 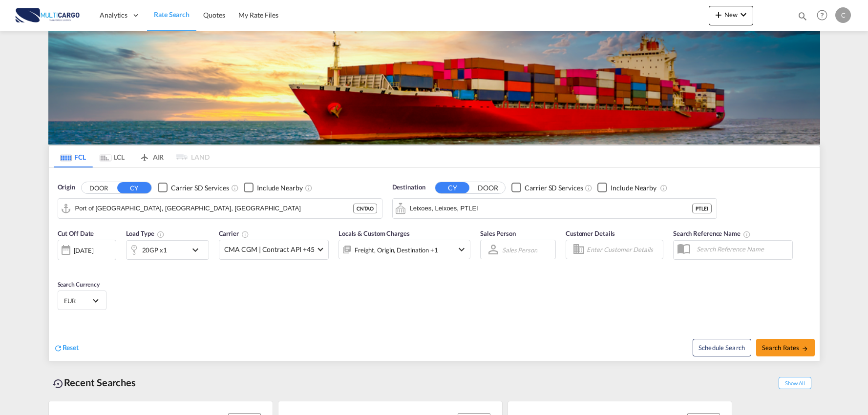 I want to click on div: PTLEI, so click(x=702, y=208).